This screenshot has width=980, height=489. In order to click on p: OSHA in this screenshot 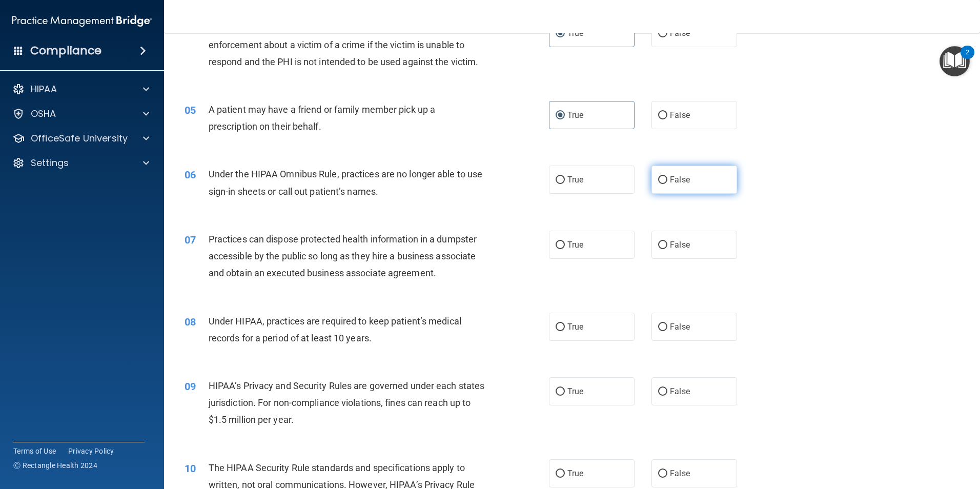, I will do `click(44, 114)`.